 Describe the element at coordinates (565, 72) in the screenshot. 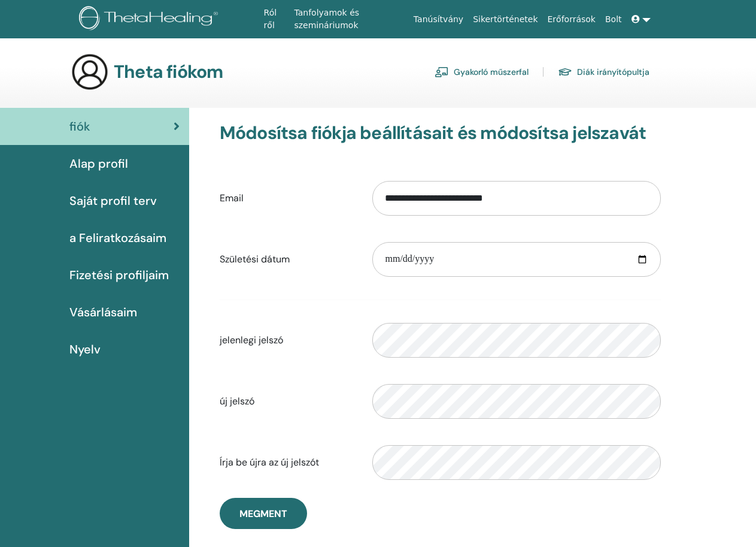

I see `img: graduation-cap.svg` at that location.